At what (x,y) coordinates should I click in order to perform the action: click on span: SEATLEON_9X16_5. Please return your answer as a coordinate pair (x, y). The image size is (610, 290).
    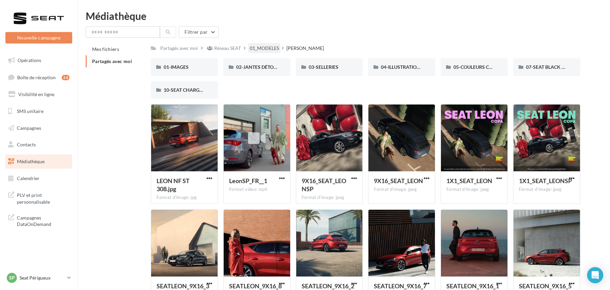
    Looking at the image, I should click on (545, 286).